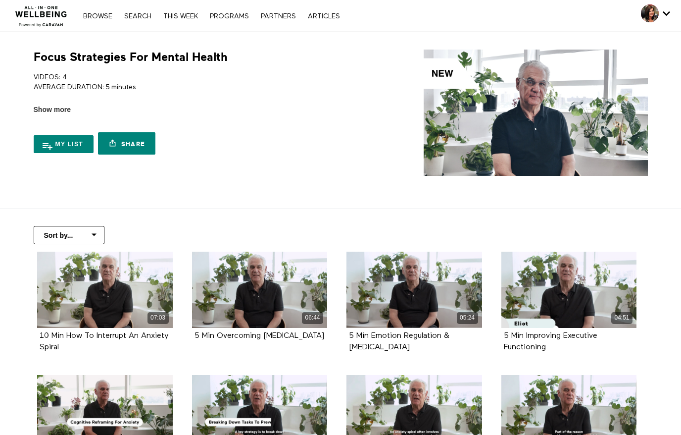  I want to click on a: 5 Min Improving Executive Functioning, so click(551, 341).